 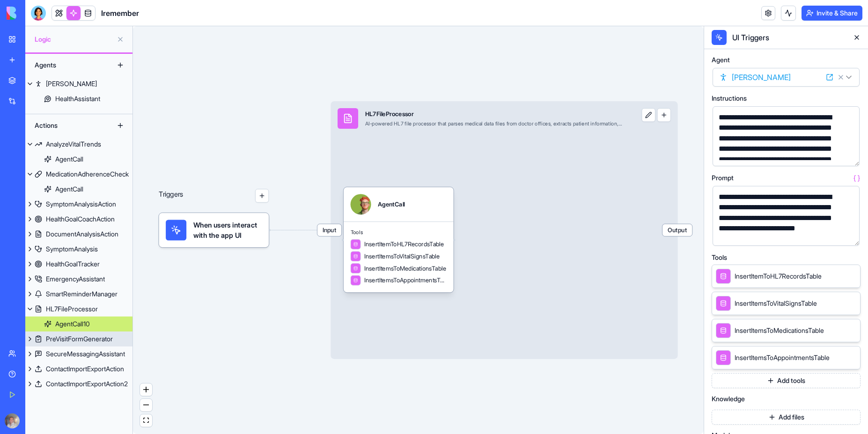 I want to click on p: Triggers, so click(x=171, y=195).